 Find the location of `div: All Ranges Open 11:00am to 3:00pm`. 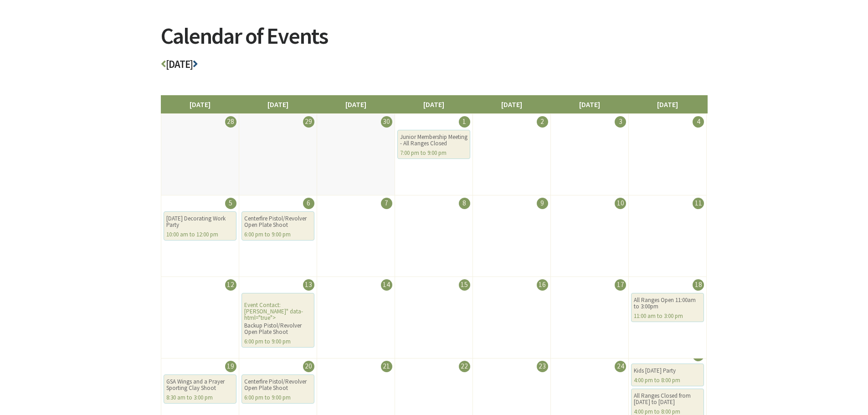

div: All Ranges Open 11:00am to 3:00pm is located at coordinates (668, 304).